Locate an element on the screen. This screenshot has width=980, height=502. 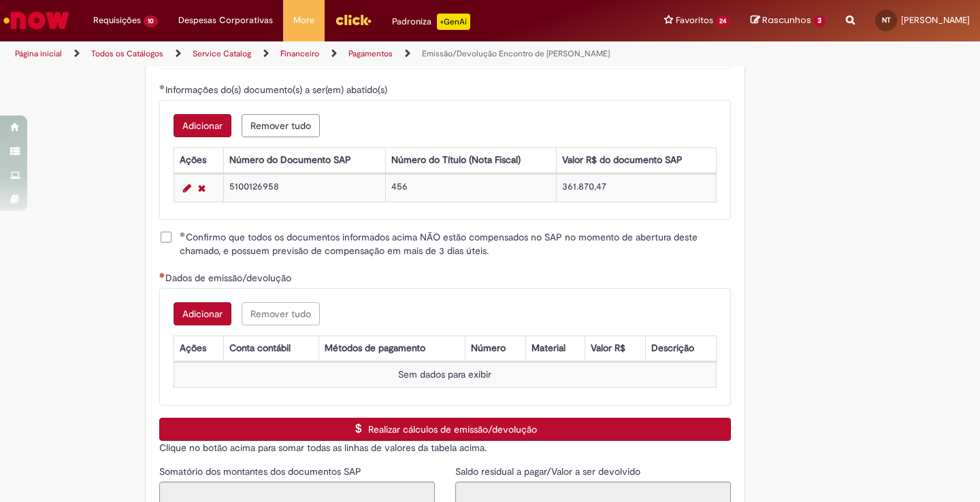
span: 24 is located at coordinates (723, 21).